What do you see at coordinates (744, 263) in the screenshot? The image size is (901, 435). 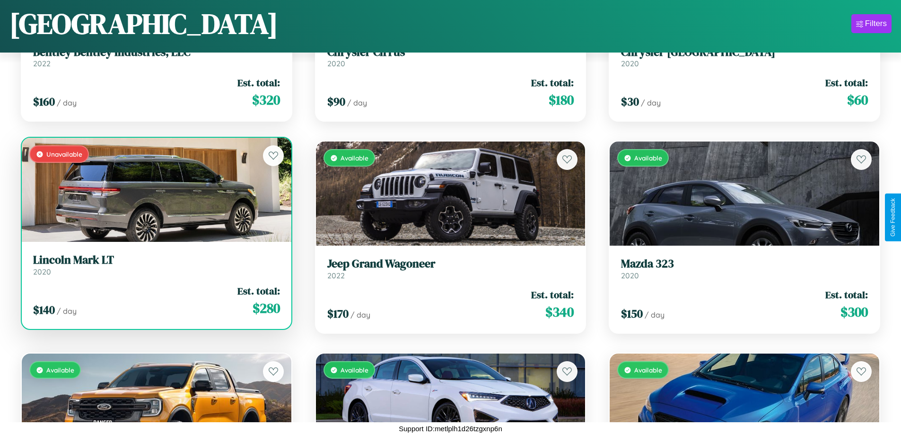 I see `h3: Mazda 323` at bounding box center [744, 263].